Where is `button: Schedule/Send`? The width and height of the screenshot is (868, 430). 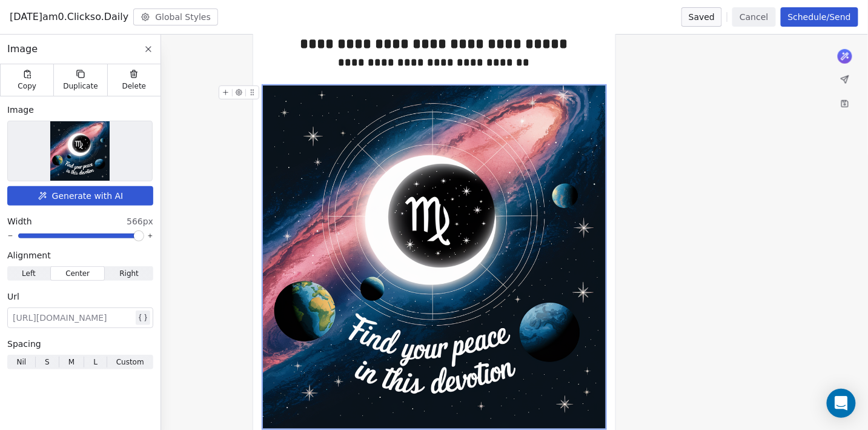 button: Schedule/Send is located at coordinates (819, 17).